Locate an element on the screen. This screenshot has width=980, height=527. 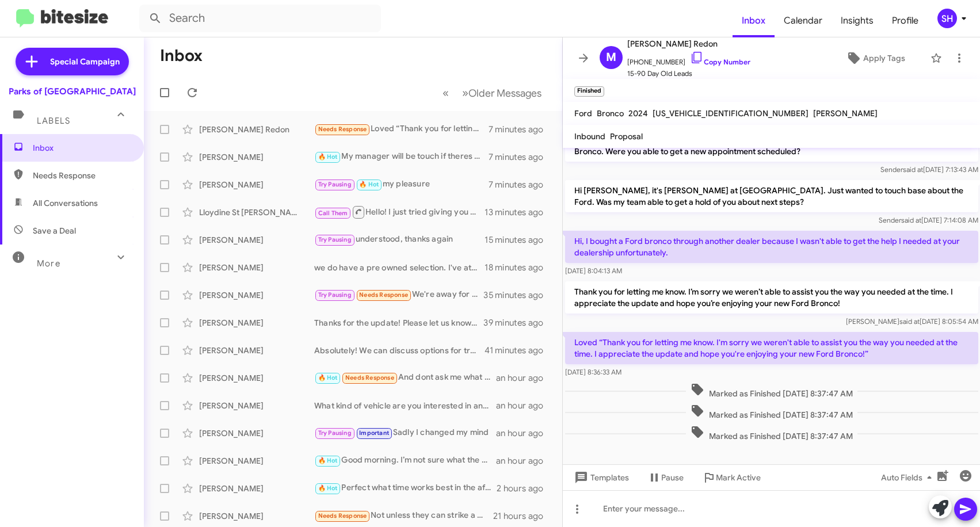
span: Labels is located at coordinates (54, 121).